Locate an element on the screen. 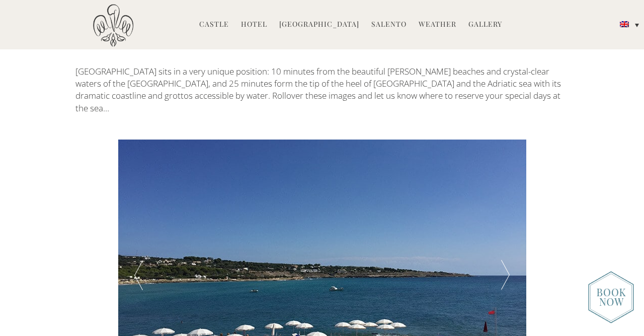 Image resolution: width=644 pixels, height=336 pixels. a: Hotel is located at coordinates (254, 25).